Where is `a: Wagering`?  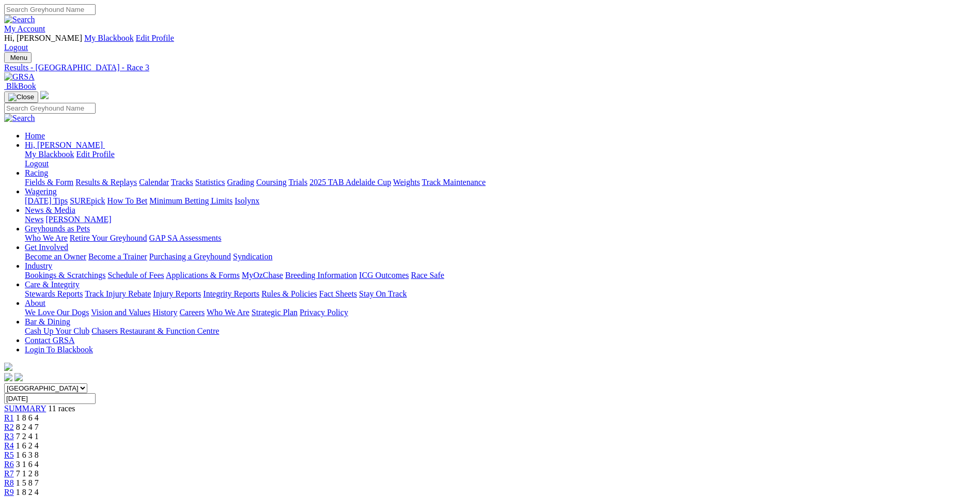 a: Wagering is located at coordinates (41, 191).